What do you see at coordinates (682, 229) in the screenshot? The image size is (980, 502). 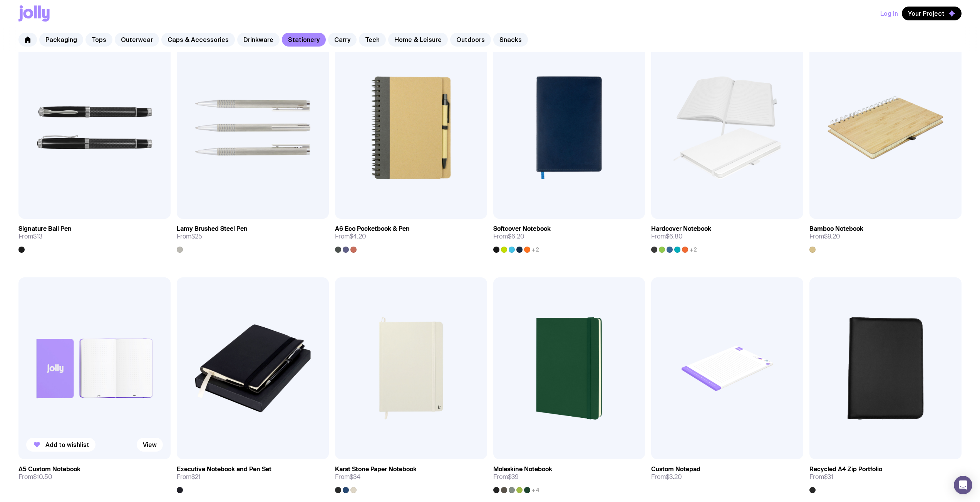 I see `h3: Hardcover Notebook` at bounding box center [682, 229].